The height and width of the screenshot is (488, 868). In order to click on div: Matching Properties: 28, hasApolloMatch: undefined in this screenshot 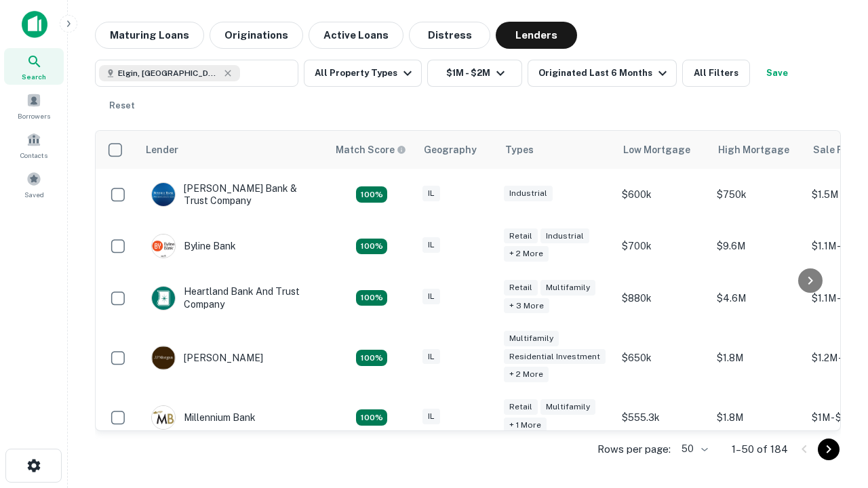, I will do `click(371, 194)`.